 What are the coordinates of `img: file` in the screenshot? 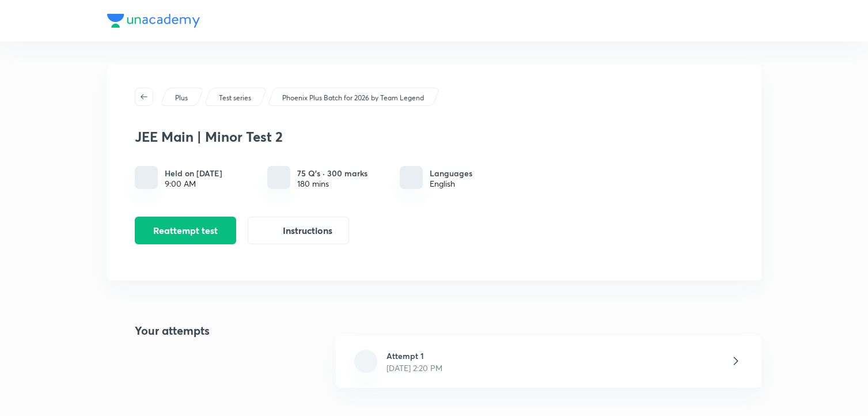 It's located at (366, 361).